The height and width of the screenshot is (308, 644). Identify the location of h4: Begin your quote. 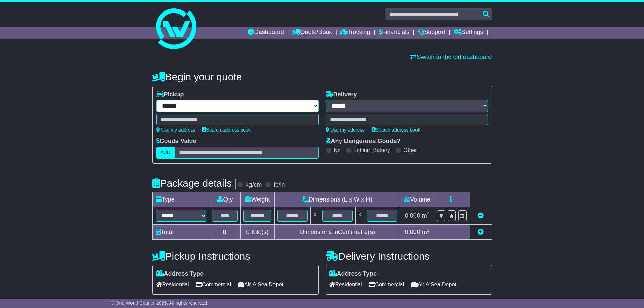
(322, 77).